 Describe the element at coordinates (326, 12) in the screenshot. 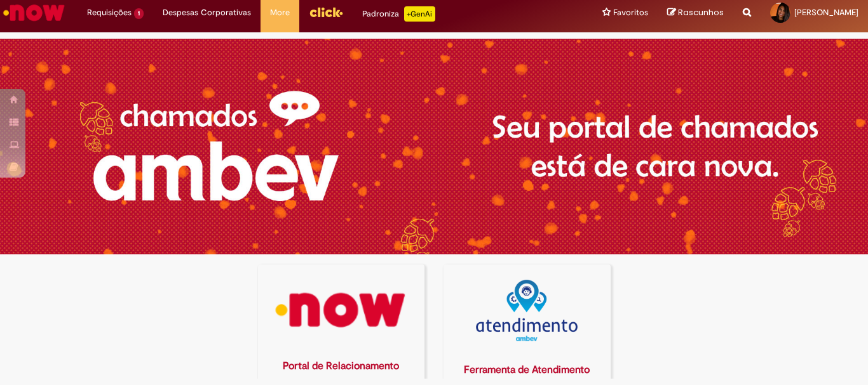

I see `img: click_logo_yellow_360x200.png` at that location.